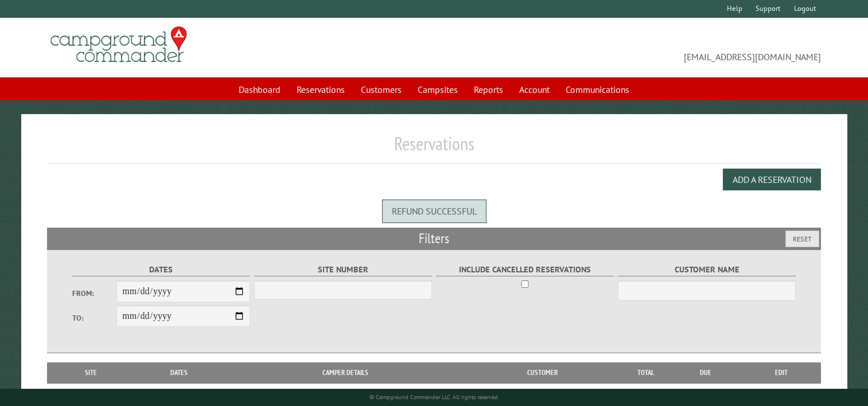  Describe the element at coordinates (534, 90) in the screenshot. I see `a: Account` at that location.